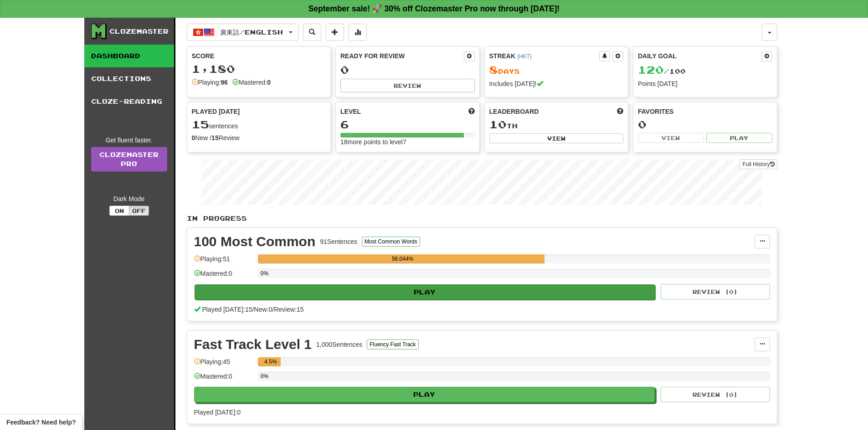 The height and width of the screenshot is (430, 868). What do you see at coordinates (129, 160) in the screenshot?
I see `a: ClozemasterPro` at bounding box center [129, 160].